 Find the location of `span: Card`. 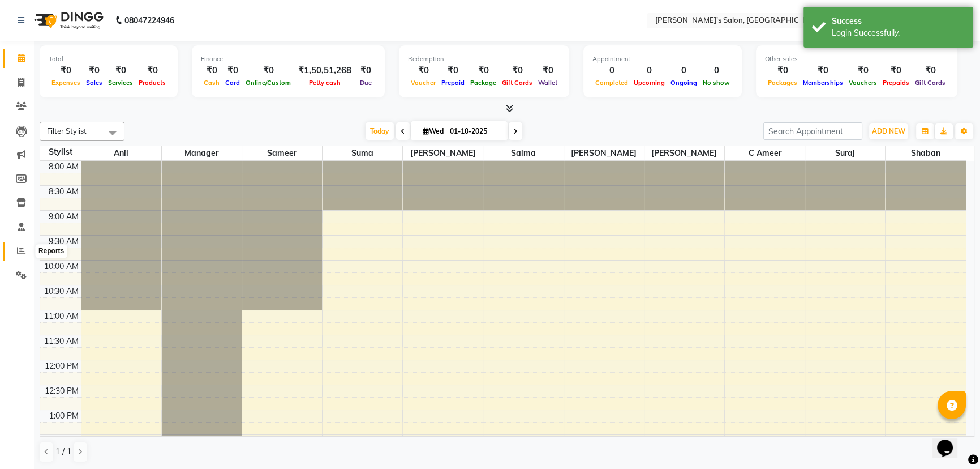

span: Card is located at coordinates (232, 83).